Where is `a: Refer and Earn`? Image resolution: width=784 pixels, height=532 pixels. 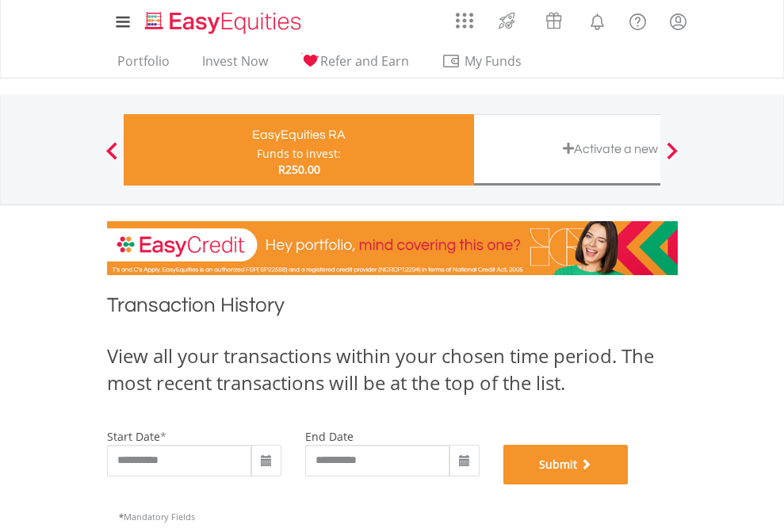 a: Refer and Earn is located at coordinates (355, 65).